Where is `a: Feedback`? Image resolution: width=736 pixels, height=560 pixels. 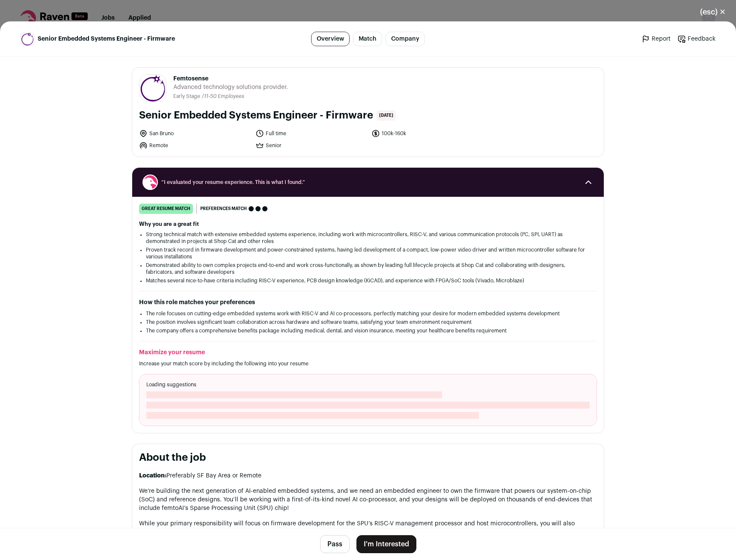 a: Feedback is located at coordinates (696, 39).